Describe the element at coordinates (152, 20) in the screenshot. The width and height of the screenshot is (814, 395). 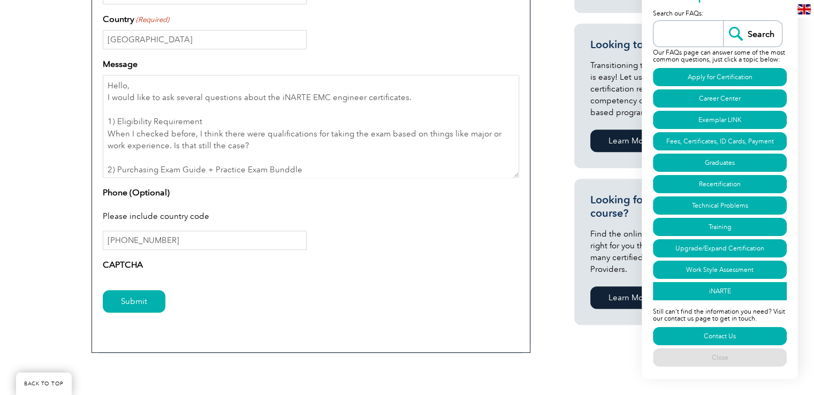
I see `span: (Required)` at that location.